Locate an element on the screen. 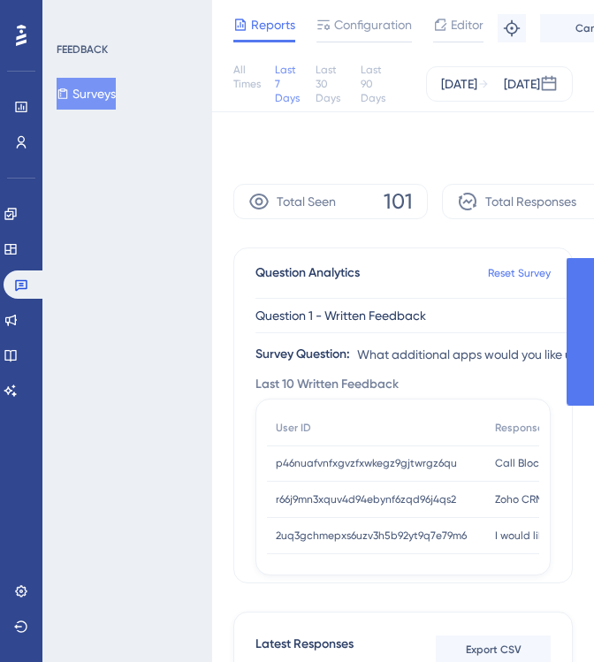 The height and width of the screenshot is (662, 594). div: Last 90 Days is located at coordinates (376, 84).